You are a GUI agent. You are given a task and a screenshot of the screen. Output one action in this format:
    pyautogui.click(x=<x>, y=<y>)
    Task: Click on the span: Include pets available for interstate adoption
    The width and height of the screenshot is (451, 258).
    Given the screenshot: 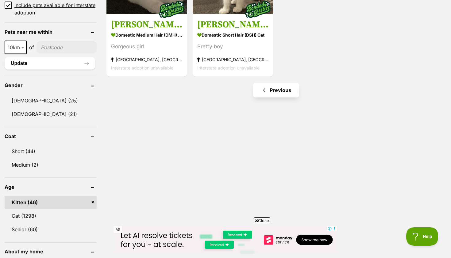 What is the action you would take?
    pyautogui.click(x=56, y=9)
    